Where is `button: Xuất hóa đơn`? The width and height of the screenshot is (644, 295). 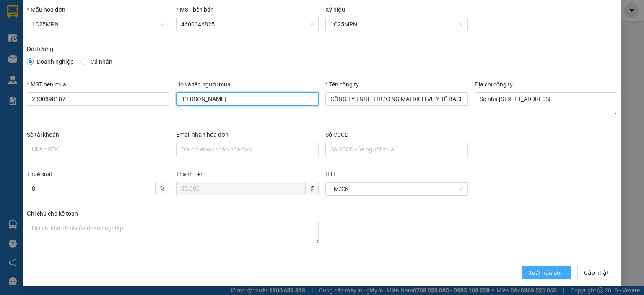
button: Xuất hóa đơn is located at coordinates (546, 273).